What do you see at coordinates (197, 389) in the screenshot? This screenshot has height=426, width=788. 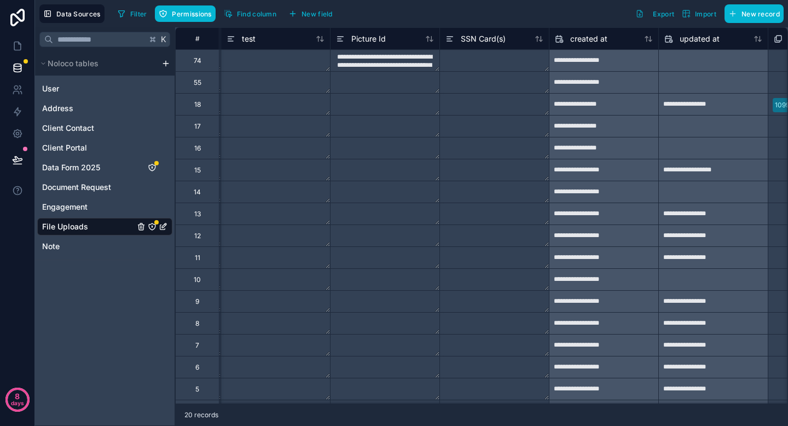 I see `div: 5` at bounding box center [197, 389].